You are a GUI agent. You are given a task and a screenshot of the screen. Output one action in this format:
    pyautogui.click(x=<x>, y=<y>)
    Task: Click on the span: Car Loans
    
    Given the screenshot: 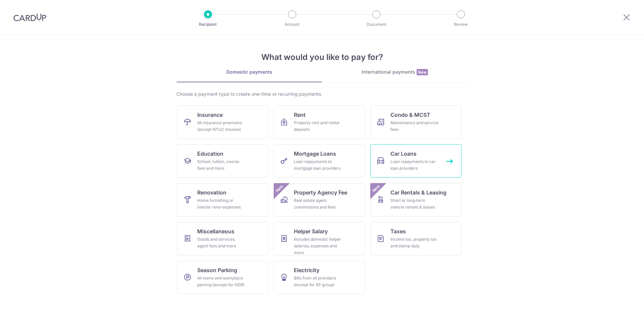 What is the action you would take?
    pyautogui.click(x=403, y=154)
    